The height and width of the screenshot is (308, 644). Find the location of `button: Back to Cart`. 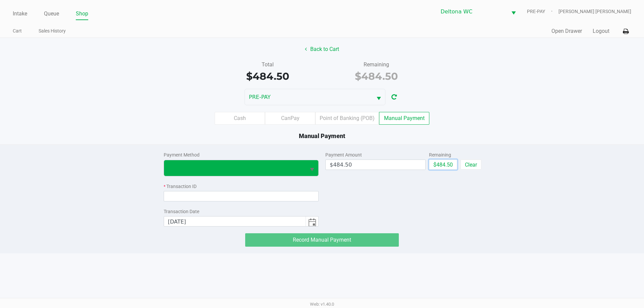

button: Back to Cart is located at coordinates (322, 49).